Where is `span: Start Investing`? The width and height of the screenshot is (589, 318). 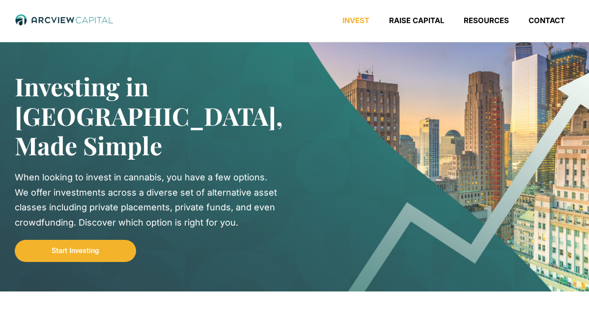 span: Start Investing is located at coordinates (75, 251).